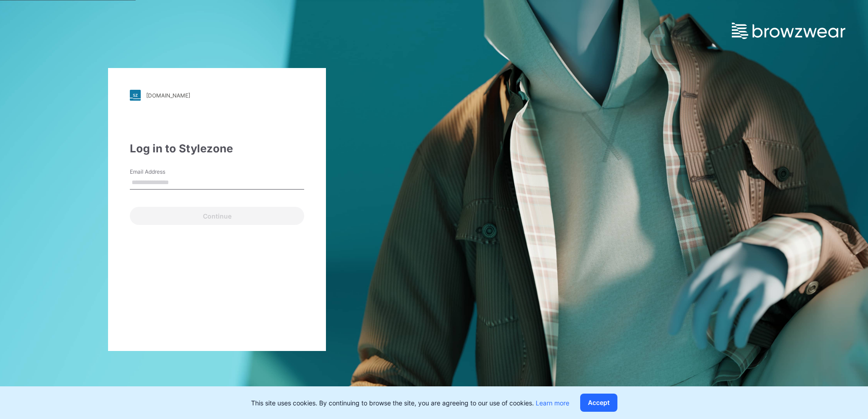  Describe the element at coordinates (161, 172) in the screenshot. I see `label: Email Address` at that location.